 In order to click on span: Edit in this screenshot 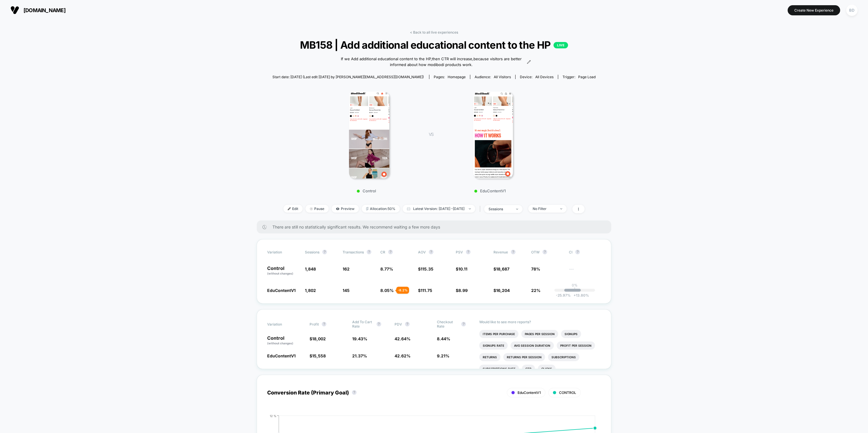, I will do `click(293, 209)`.